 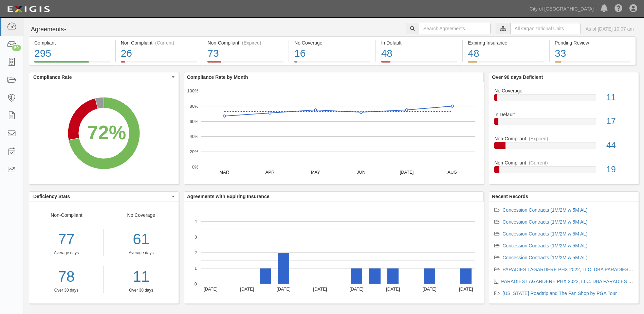 What do you see at coordinates (72, 43) in the screenshot?
I see `div: Compliant` at bounding box center [72, 43].